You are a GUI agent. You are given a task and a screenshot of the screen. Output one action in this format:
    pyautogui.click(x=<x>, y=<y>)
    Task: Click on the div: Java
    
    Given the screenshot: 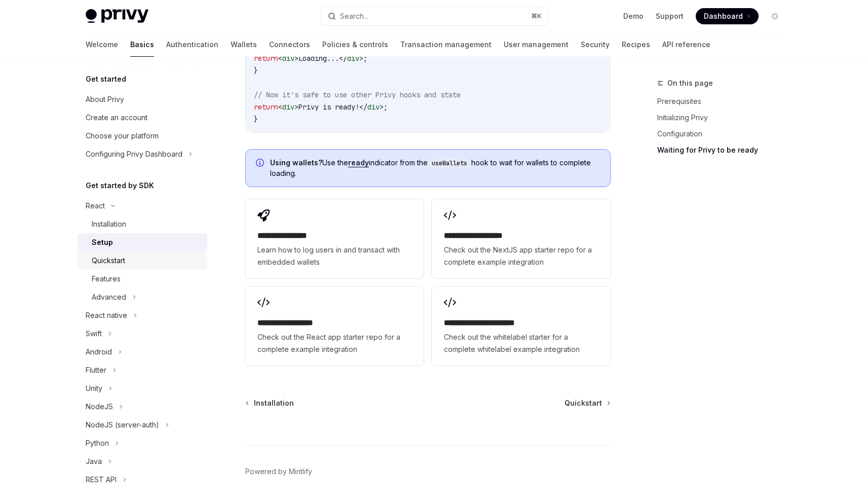 What is the action you would take?
    pyautogui.click(x=93, y=461)
    